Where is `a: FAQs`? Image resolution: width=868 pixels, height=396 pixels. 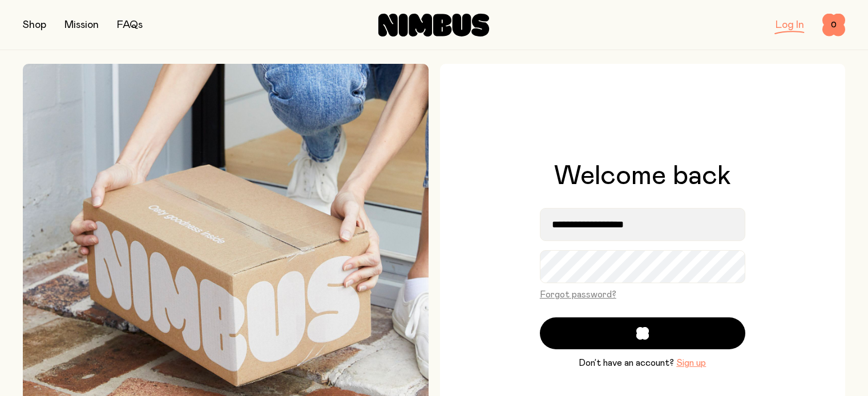
a: FAQs is located at coordinates (129, 25).